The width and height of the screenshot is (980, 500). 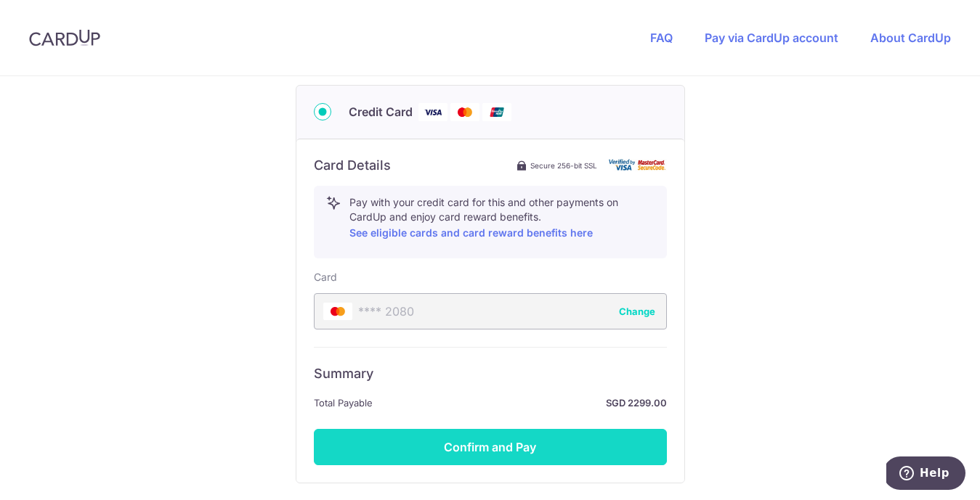 I want to click on a: Pay via CardUp account, so click(x=772, y=38).